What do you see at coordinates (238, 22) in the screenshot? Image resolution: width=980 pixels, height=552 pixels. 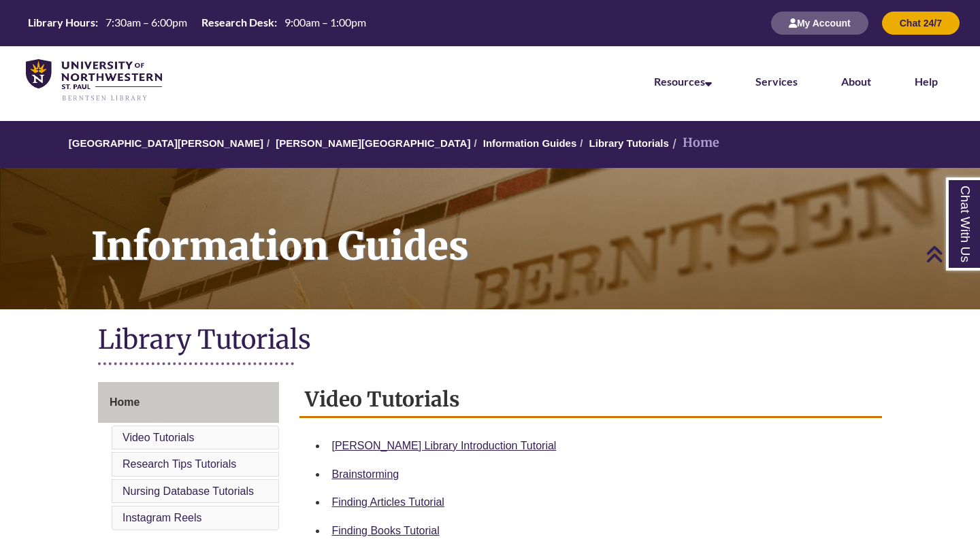 I see `th: Research Desk:` at bounding box center [238, 22].